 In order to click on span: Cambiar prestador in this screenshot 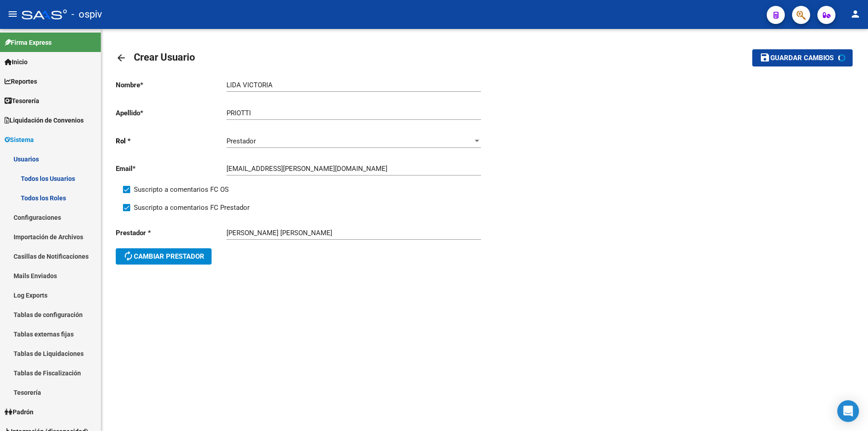, I will do `click(164, 256)`.